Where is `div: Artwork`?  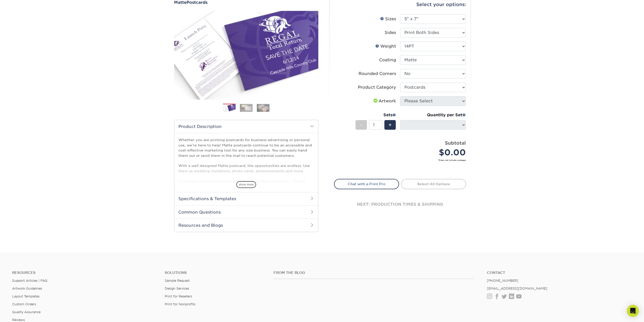
div: Artwork is located at coordinates (384, 101).